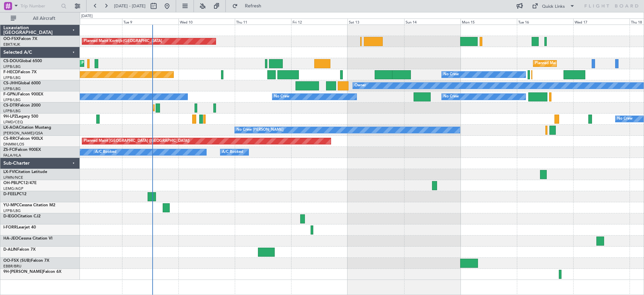 The image size is (644, 295). I want to click on span: All Aircraft, so click(44, 18).